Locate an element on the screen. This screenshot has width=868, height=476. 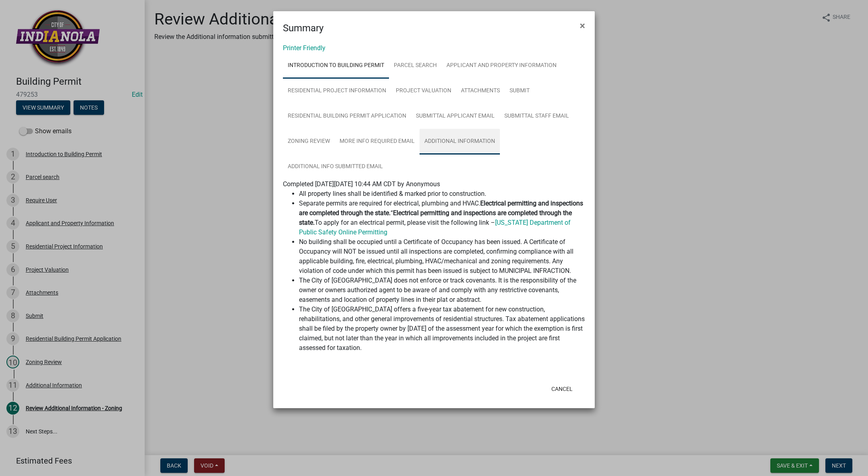
strong: Electrical permitting and inspections are completed through the state. is located at coordinates (435, 218).